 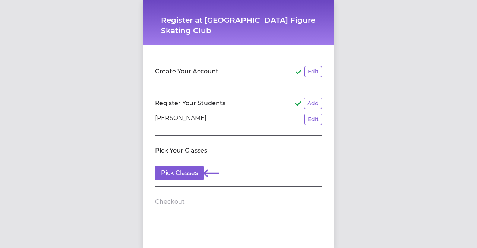 What do you see at coordinates (313, 103) in the screenshot?
I see `button: Add` at bounding box center [313, 103].